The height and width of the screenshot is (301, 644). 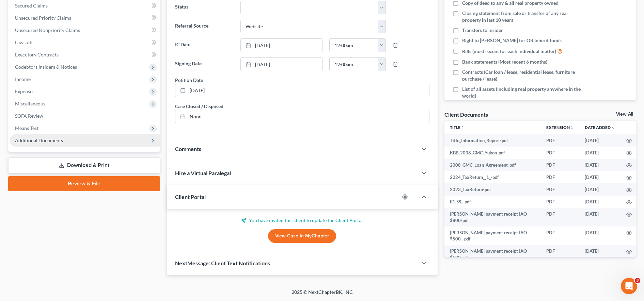 What do you see at coordinates (302, 220) in the screenshot?
I see `p: You have invited this client to update the Client Portal.` at bounding box center [302, 220].